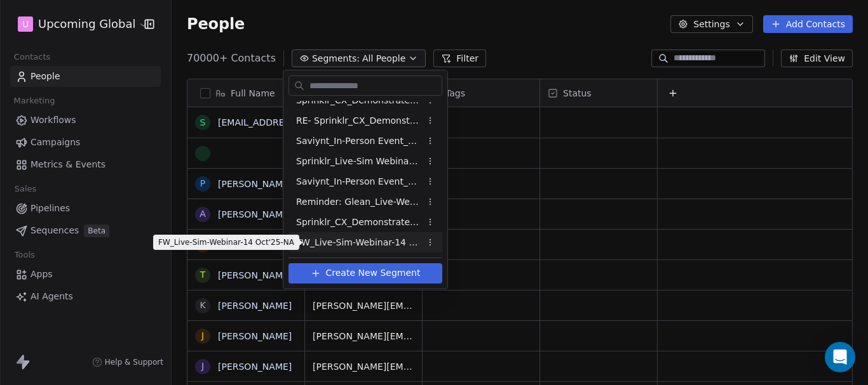 The image size is (868, 385). Describe the element at coordinates (373, 273) in the screenshot. I see `span: Create New Segment` at that location.